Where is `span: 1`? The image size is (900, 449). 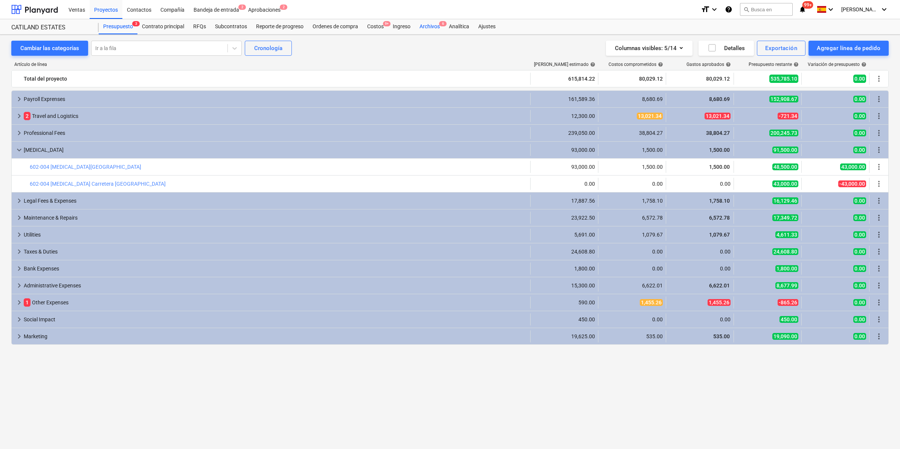 span: 1 is located at coordinates (27, 302).